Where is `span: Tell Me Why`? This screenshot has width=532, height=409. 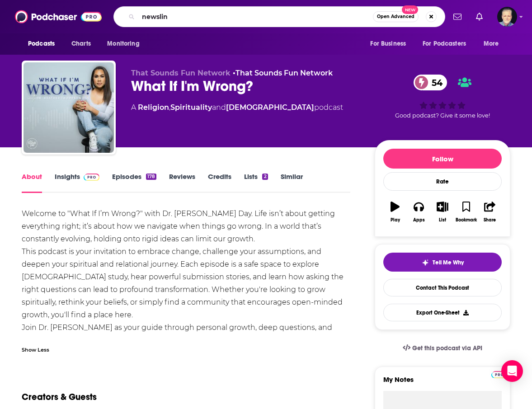 span: Tell Me Why is located at coordinates (448, 262).